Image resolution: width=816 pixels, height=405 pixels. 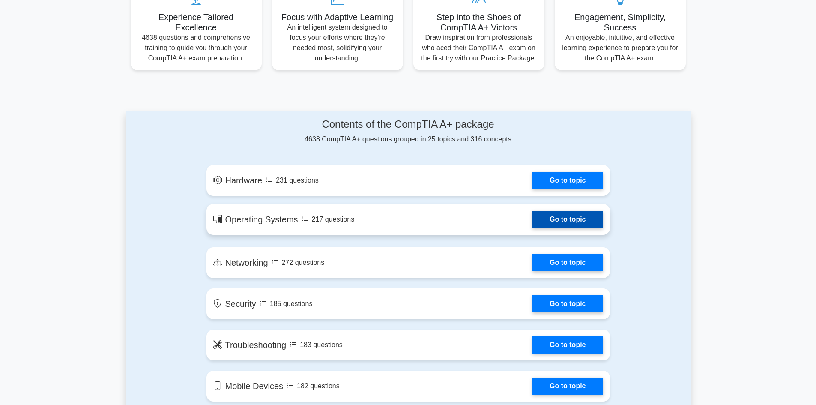 I want to click on h5: Focus with Adaptive Learning, so click(x=338, y=17).